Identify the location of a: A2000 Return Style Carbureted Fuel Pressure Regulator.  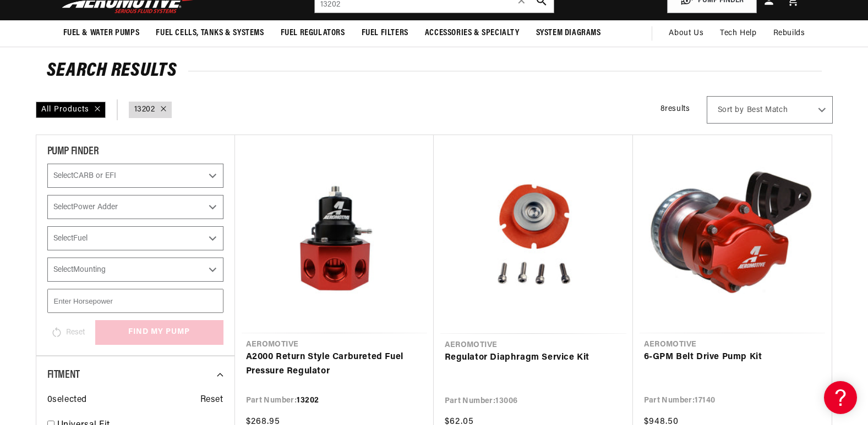
(334, 364).